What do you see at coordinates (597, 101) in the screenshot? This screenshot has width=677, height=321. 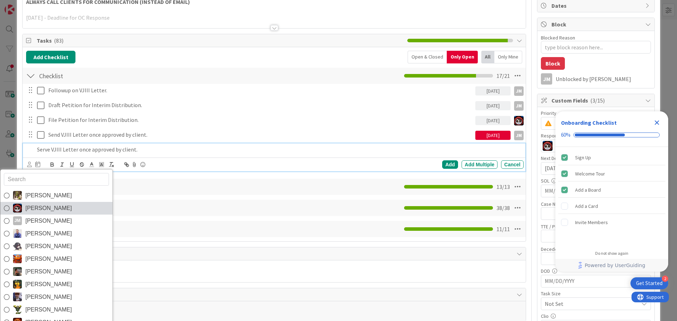 I see `span: Custom Fields` at bounding box center [597, 101].